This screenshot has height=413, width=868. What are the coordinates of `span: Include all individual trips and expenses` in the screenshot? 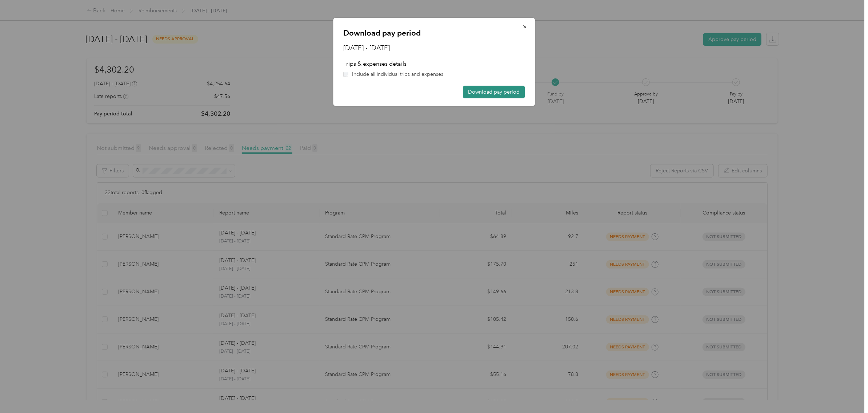 It's located at (397, 74).